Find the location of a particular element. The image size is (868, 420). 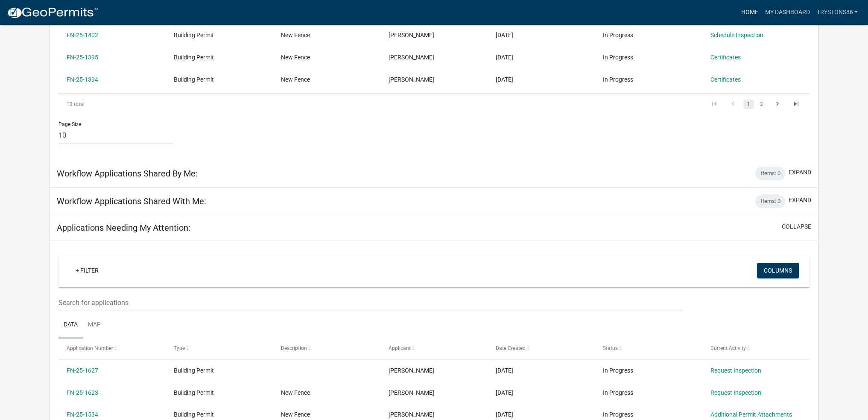

span: Type is located at coordinates (179, 348).